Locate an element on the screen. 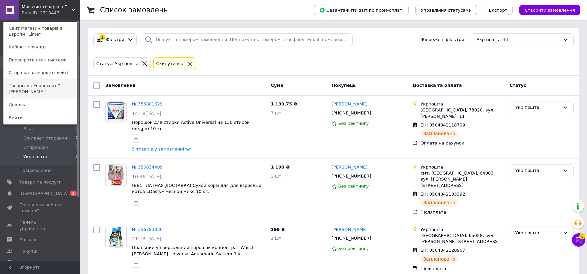 The width and height of the screenshot is (587, 274). span: Cума is located at coordinates (277, 85).